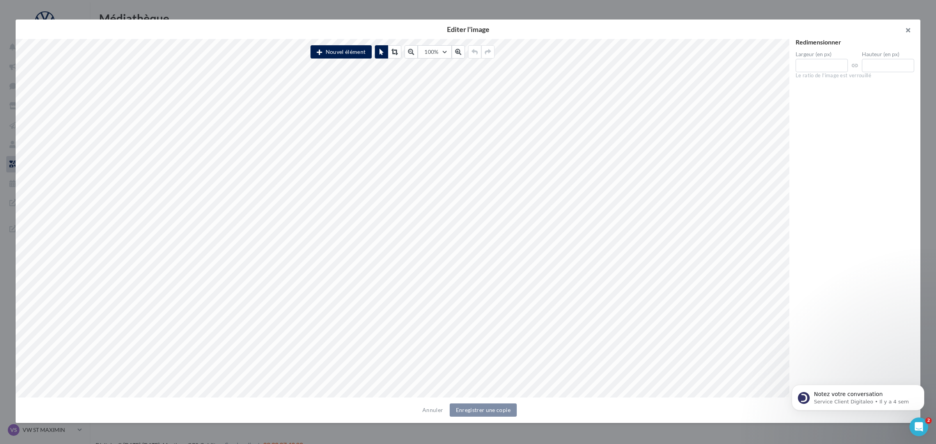 The height and width of the screenshot is (444, 936). What do you see at coordinates (468, 29) in the screenshot?
I see `h2: Editer l'image` at bounding box center [468, 29].